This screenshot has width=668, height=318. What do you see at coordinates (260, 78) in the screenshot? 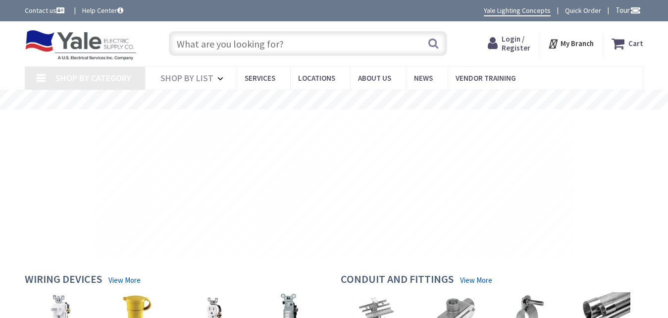
I see `span: Services` at bounding box center [260, 78].